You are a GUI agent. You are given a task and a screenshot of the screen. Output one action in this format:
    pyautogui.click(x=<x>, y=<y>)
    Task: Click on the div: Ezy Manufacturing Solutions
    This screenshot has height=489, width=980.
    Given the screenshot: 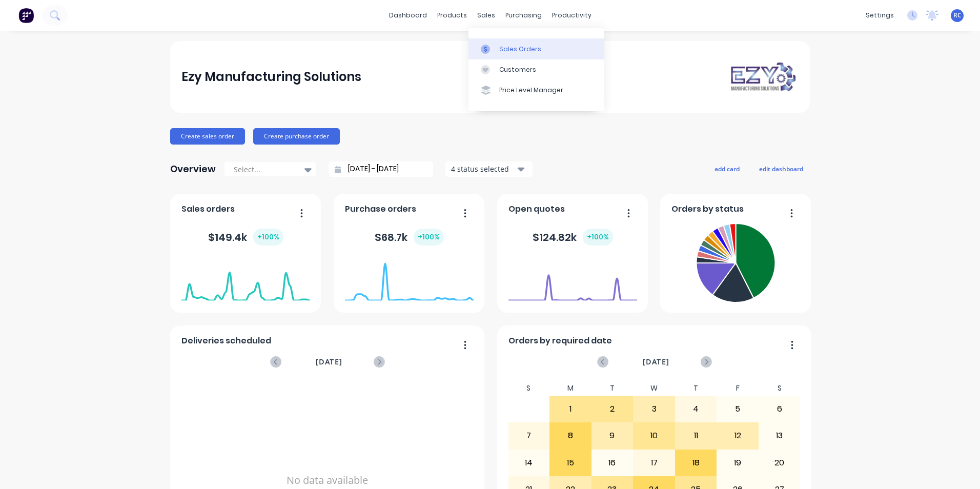 What is the action you would take?
    pyautogui.click(x=271, y=77)
    